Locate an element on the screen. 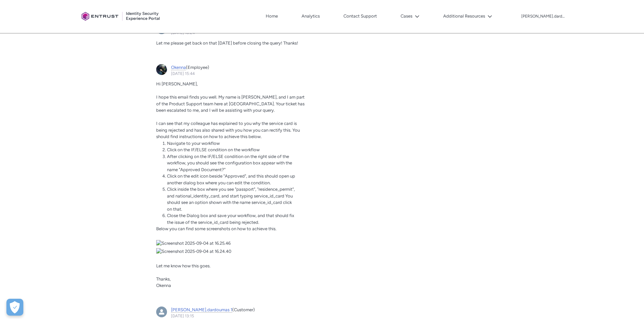 The image size is (644, 319). div: dimitrios.dardoumas 1 is located at coordinates (161, 312).